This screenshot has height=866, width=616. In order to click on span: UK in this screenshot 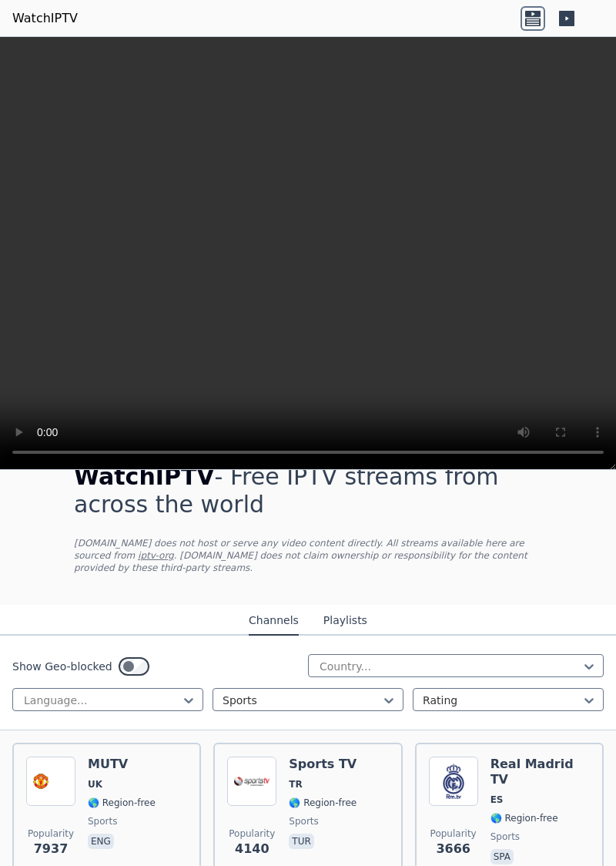, I will do `click(95, 785)`.